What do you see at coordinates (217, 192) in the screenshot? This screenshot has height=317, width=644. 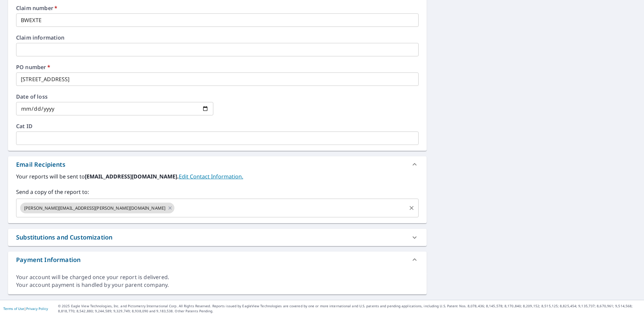 I see `label: Send a copy of the report to:` at bounding box center [217, 192].